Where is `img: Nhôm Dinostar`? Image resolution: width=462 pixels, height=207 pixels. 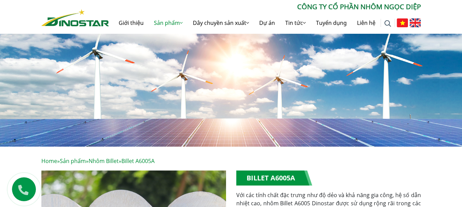 img: Nhôm Dinostar is located at coordinates (75, 18).